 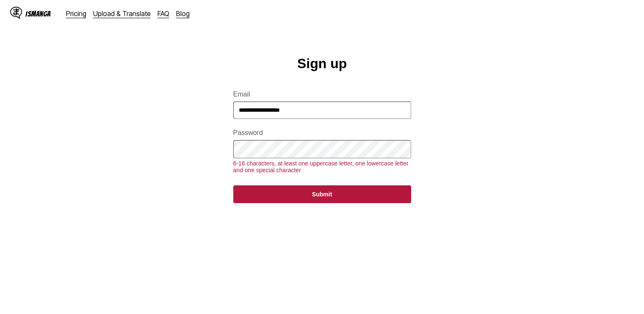 I want to click on button: Submit, so click(x=322, y=194).